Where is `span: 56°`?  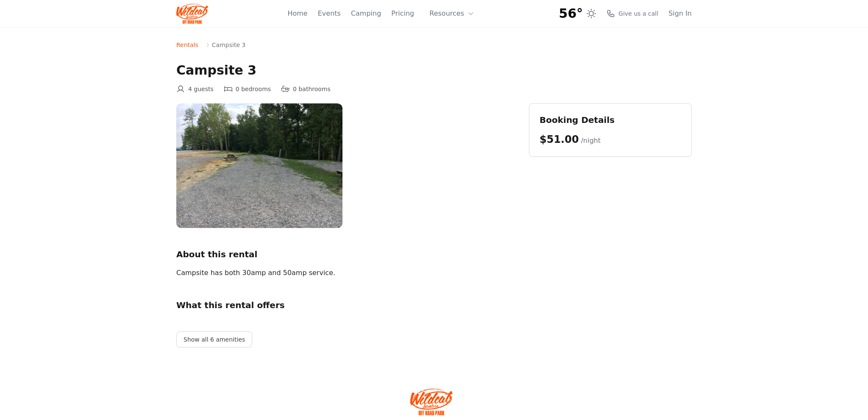
span: 56° is located at coordinates (571, 13).